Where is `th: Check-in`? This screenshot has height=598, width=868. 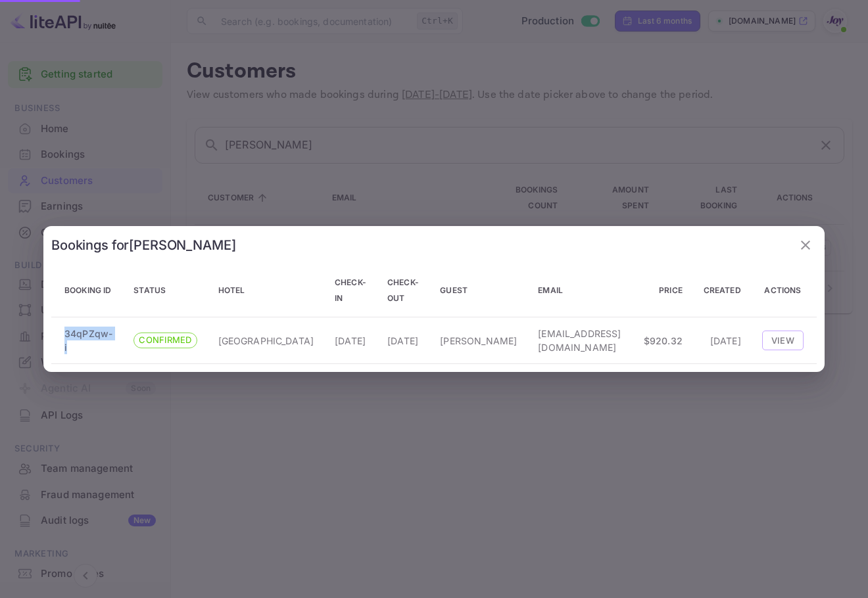
th: Check-in is located at coordinates (351, 290).